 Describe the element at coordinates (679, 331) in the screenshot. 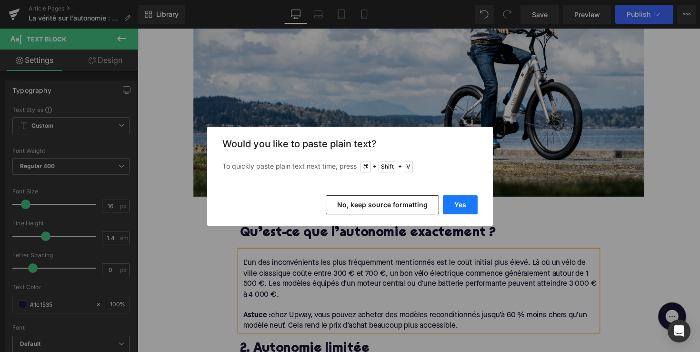

I see `div: Open Intercom Messenger` at that location.